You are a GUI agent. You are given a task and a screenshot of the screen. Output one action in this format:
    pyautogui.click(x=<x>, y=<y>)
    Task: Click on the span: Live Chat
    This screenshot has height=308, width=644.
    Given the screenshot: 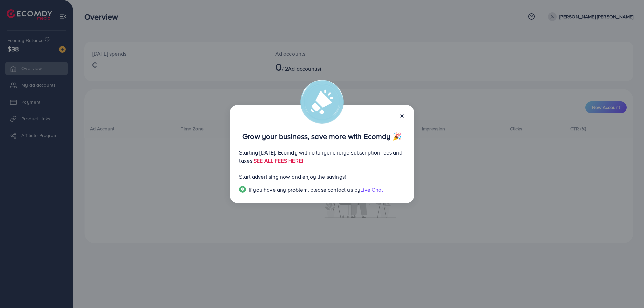 What is the action you would take?
    pyautogui.click(x=371, y=190)
    